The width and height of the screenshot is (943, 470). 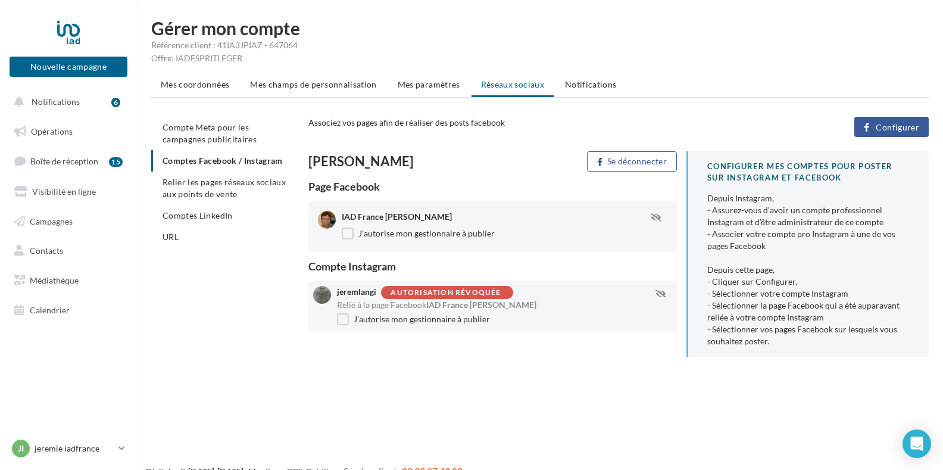 What do you see at coordinates (170, 236) in the screenshot?
I see `span: URL` at bounding box center [170, 236].